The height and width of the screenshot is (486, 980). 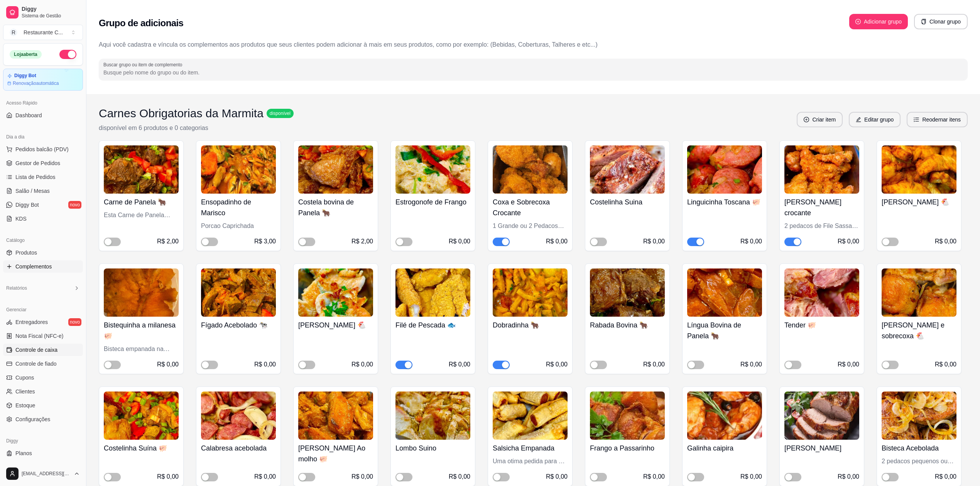 What do you see at coordinates (24, 454) in the screenshot?
I see `span: Planos` at bounding box center [24, 454].